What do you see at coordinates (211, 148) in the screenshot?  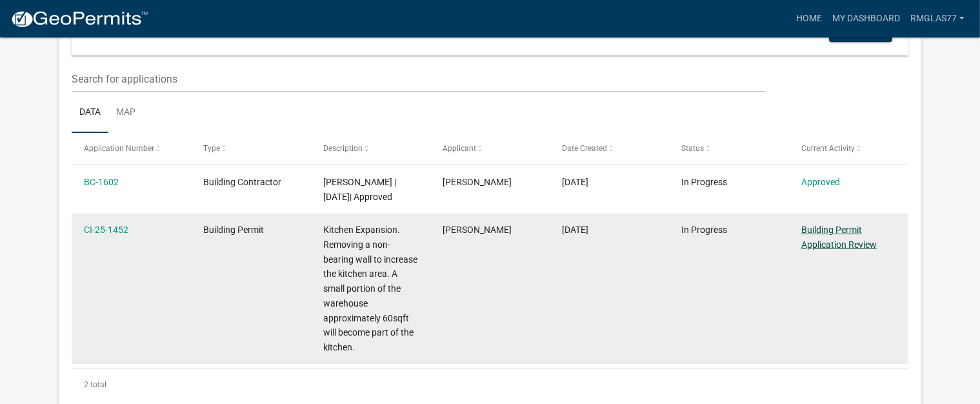 I see `span: Type` at bounding box center [211, 148].